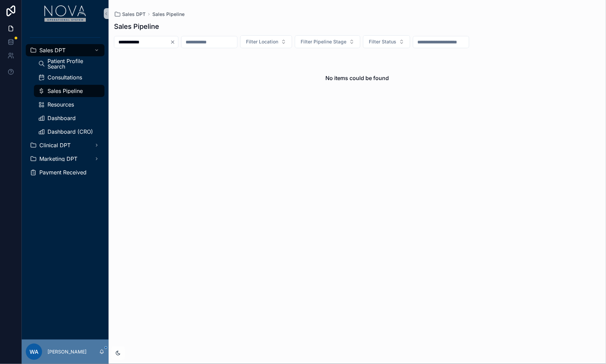 The width and height of the screenshot is (606, 364). I want to click on span: Patient Profile Search, so click(72, 64).